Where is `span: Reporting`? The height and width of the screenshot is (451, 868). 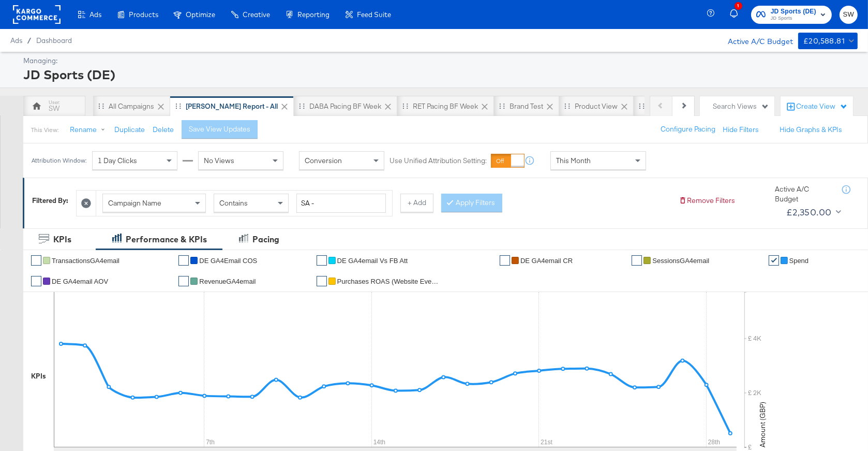
span: Reporting is located at coordinates (314, 14).